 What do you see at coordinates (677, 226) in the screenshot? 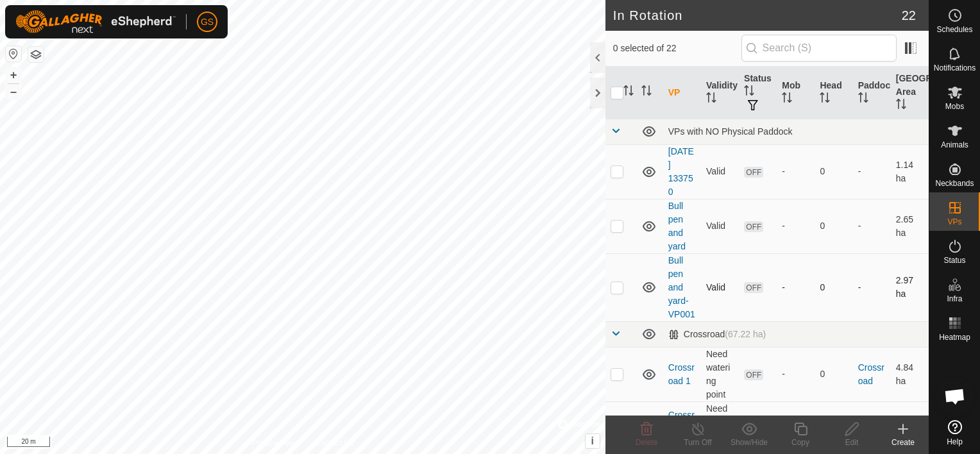
I see `a: Bull pen and yard` at bounding box center [677, 226].